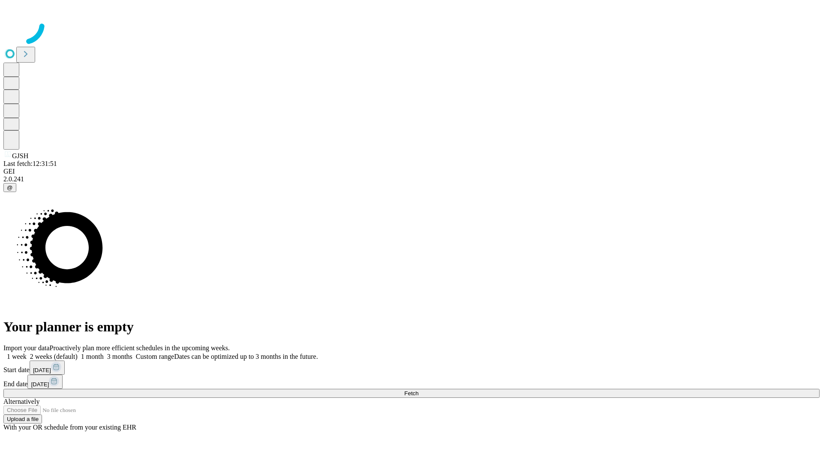  I want to click on span: 1 week, so click(17, 356).